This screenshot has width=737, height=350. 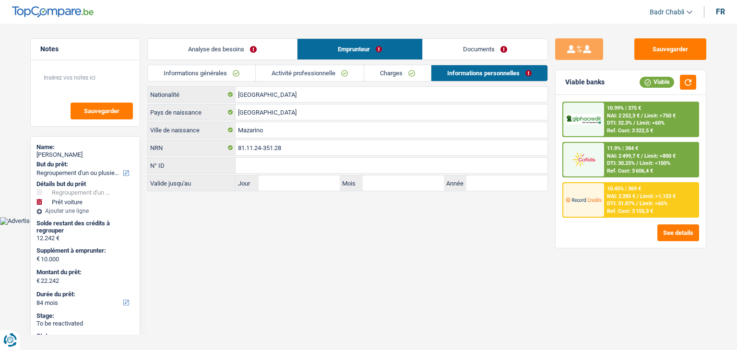 What do you see at coordinates (621, 204) in the screenshot?
I see `span: DTI: 31.87%` at bounding box center [621, 204].